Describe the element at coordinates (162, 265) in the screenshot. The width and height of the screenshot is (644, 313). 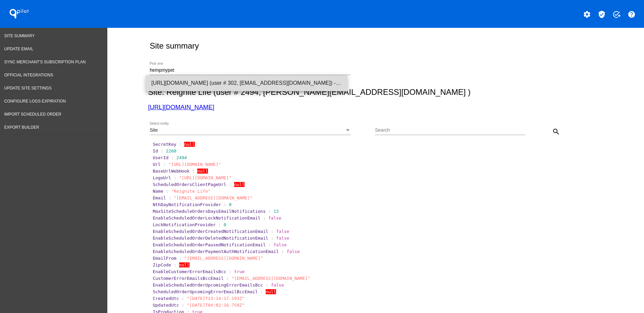
I see `span: ZipCode` at that location.